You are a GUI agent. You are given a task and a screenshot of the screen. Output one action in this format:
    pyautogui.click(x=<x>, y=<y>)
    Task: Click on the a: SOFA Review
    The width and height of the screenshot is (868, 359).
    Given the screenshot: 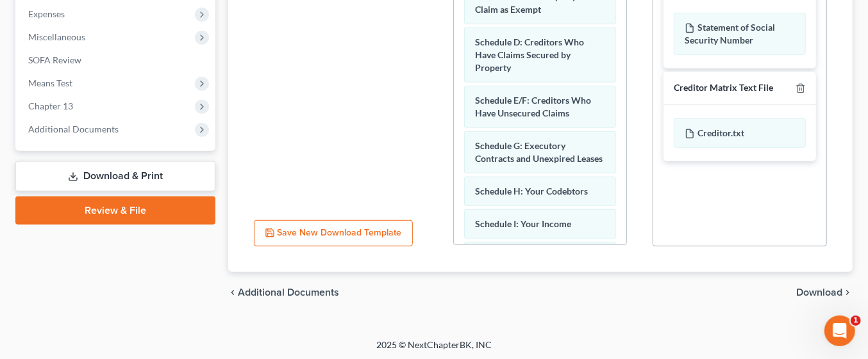 What is the action you would take?
    pyautogui.click(x=117, y=60)
    